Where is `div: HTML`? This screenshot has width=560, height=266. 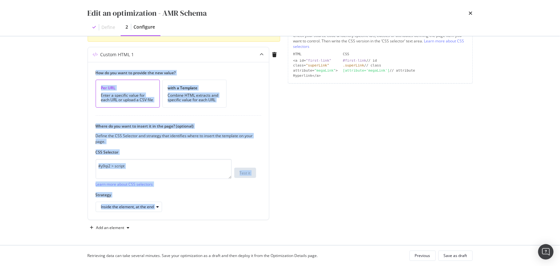 div: HTML is located at coordinates (315, 54).